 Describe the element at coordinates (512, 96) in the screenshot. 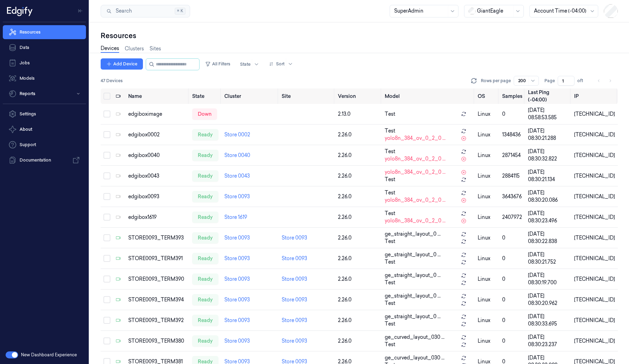

I see `th: Samples` at that location.